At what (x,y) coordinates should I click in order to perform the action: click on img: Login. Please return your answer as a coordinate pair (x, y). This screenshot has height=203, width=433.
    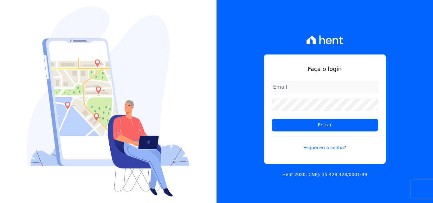
    Looking at the image, I should click on (108, 102).